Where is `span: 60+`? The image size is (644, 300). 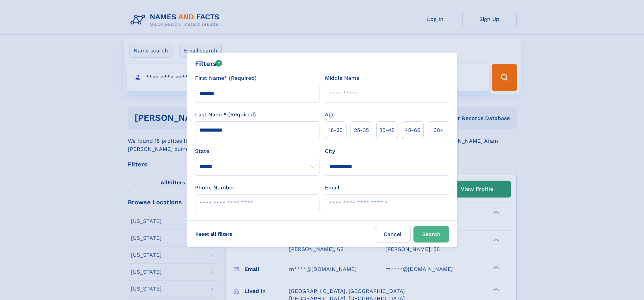 span: 60+ is located at coordinates (438, 130).